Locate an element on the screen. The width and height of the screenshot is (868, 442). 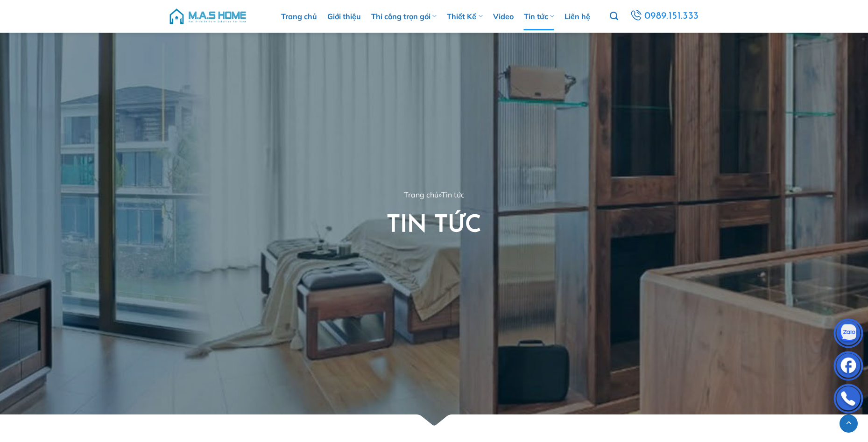
img: Phone is located at coordinates (848, 400).